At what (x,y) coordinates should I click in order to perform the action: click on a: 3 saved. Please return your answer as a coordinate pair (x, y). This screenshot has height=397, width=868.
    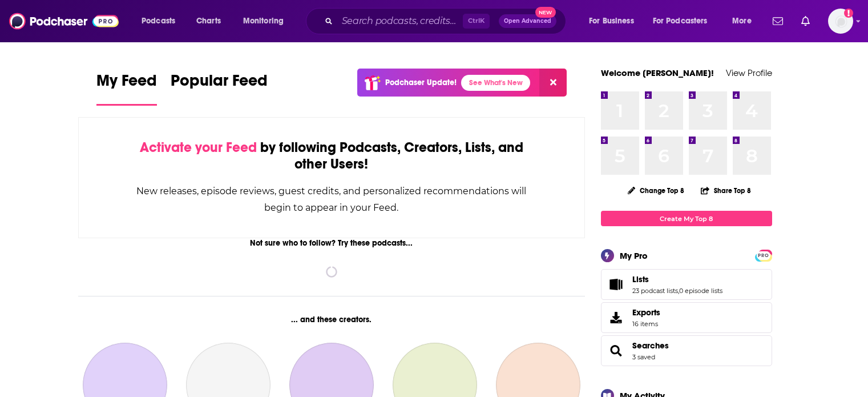
    Looking at the image, I should click on (644, 357).